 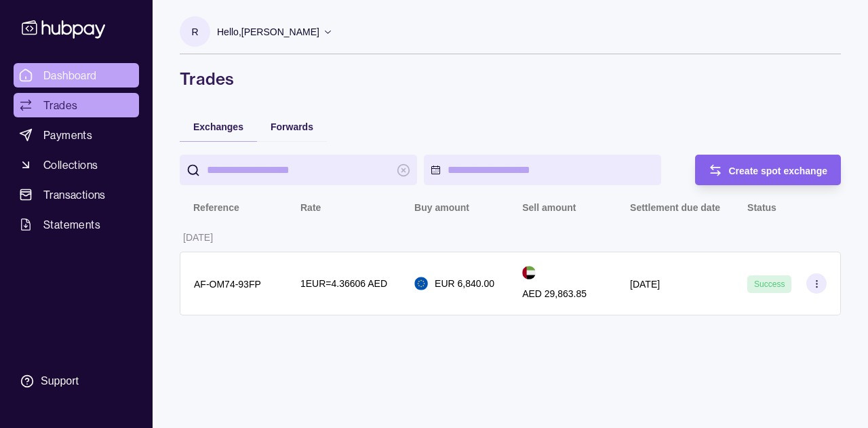 I want to click on a: Support, so click(x=76, y=381).